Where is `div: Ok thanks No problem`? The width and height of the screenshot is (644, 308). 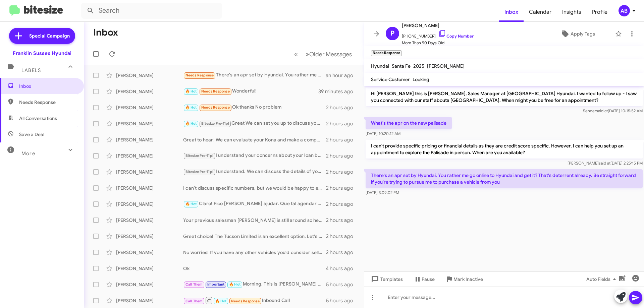 div: Ok thanks No problem is located at coordinates (255, 107).